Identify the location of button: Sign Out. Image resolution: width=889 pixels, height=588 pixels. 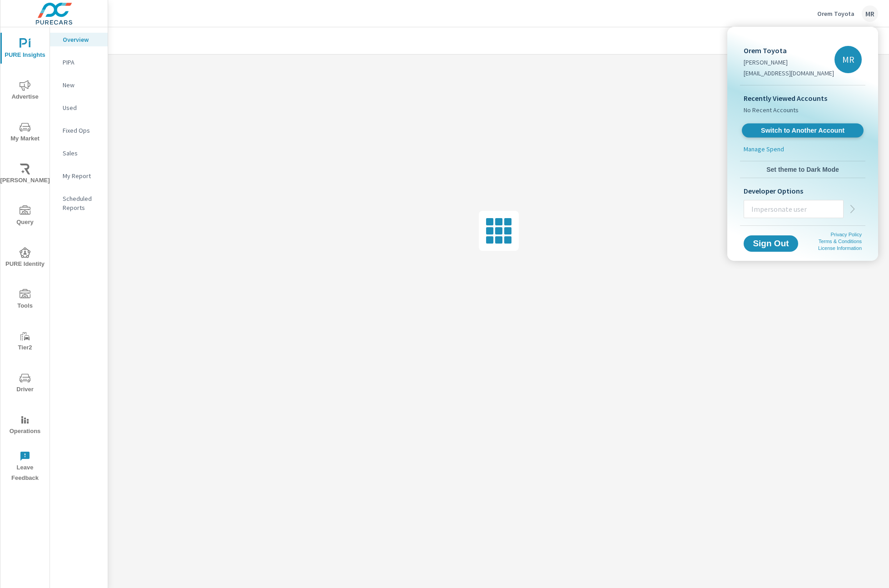
(771, 243).